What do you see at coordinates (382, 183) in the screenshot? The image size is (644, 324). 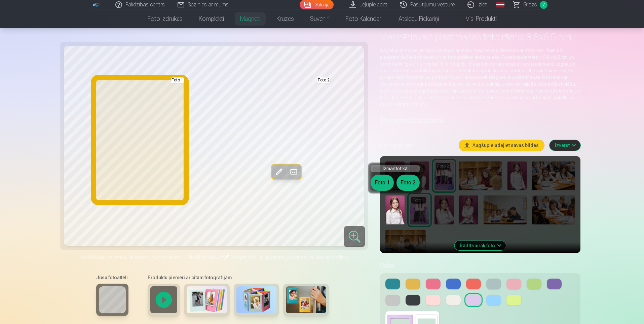 I see `button: Foto 1` at bounding box center [382, 183].